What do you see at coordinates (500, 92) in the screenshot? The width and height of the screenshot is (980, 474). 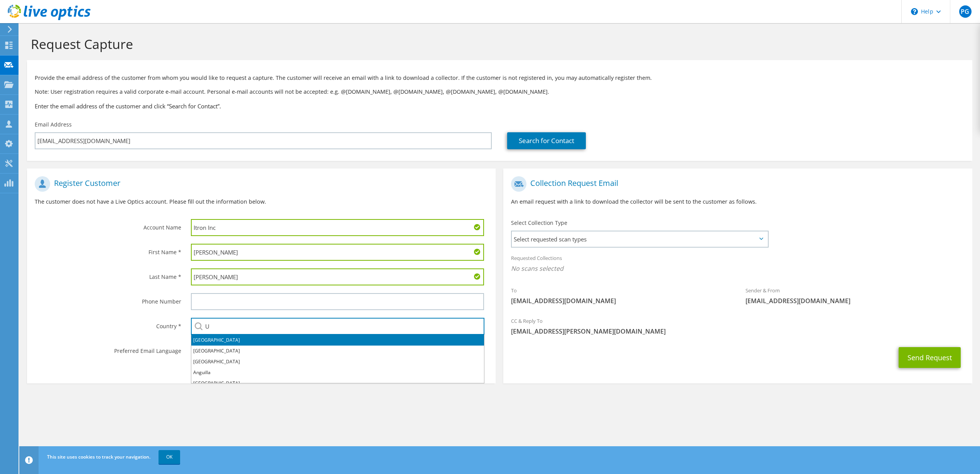 I see `p: Note: User registration requires a valid corporate e-mail account. Personal e-mail accounts will ...` at bounding box center [500, 92].